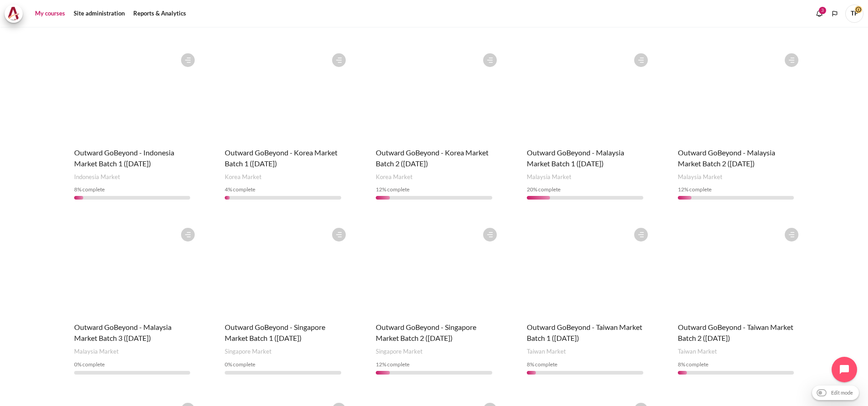 This screenshot has width=868, height=406. What do you see at coordinates (226, 189) in the screenshot?
I see `span: 4` at bounding box center [226, 189].